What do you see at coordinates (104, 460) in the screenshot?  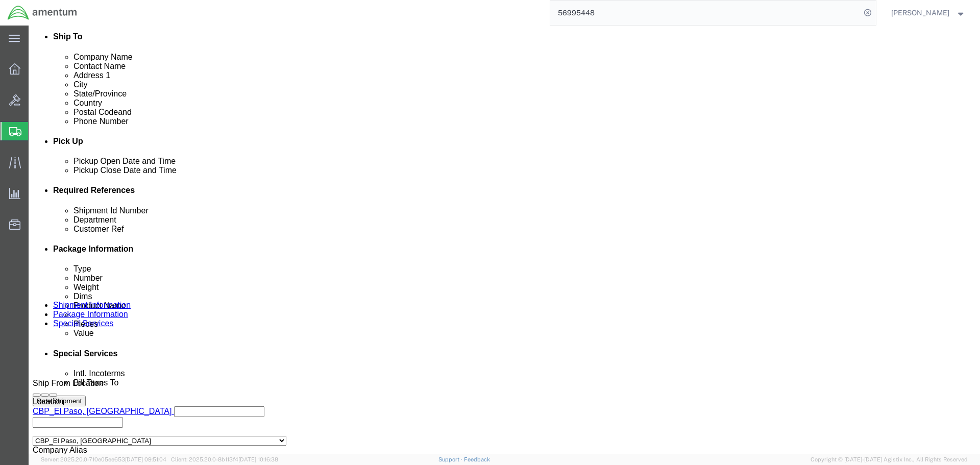 I see `span: Server: 2025.20.0-710e05ee653` at bounding box center [104, 460].